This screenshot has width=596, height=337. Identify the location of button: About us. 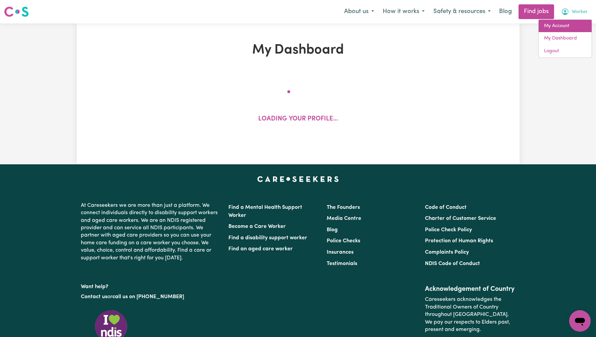
(359, 12).